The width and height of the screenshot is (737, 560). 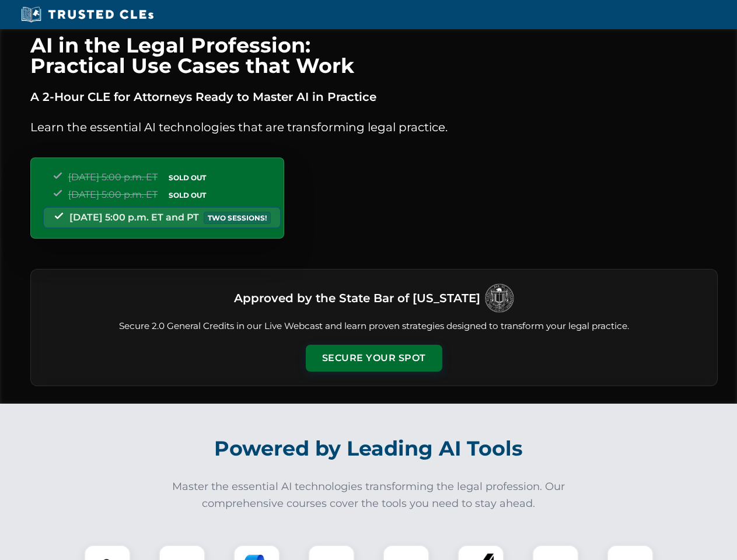 What do you see at coordinates (374, 359) in the screenshot?
I see `button: Secure Your Spot` at bounding box center [374, 359].